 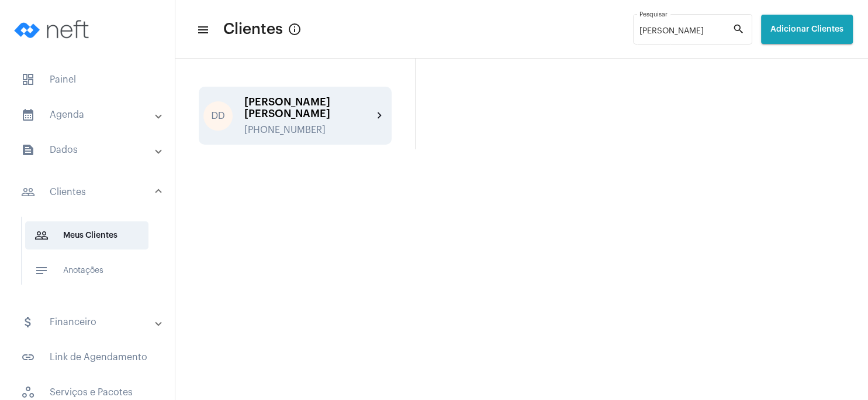 What do you see at coordinates (88, 150) in the screenshot?
I see `mat-panel-title: Dados` at bounding box center [88, 150].